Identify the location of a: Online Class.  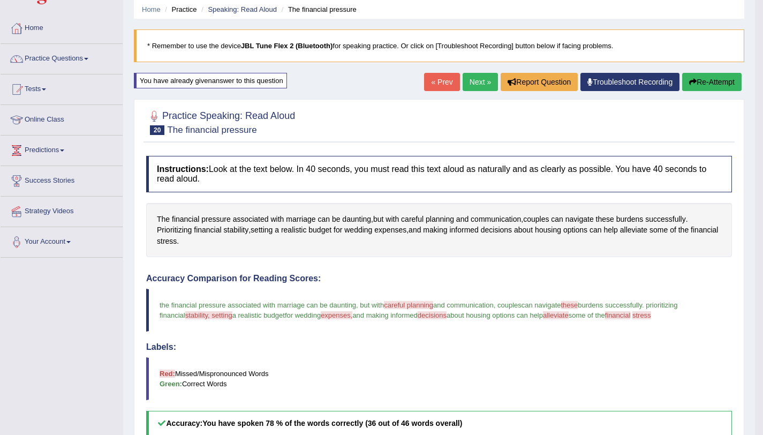
(62, 118).